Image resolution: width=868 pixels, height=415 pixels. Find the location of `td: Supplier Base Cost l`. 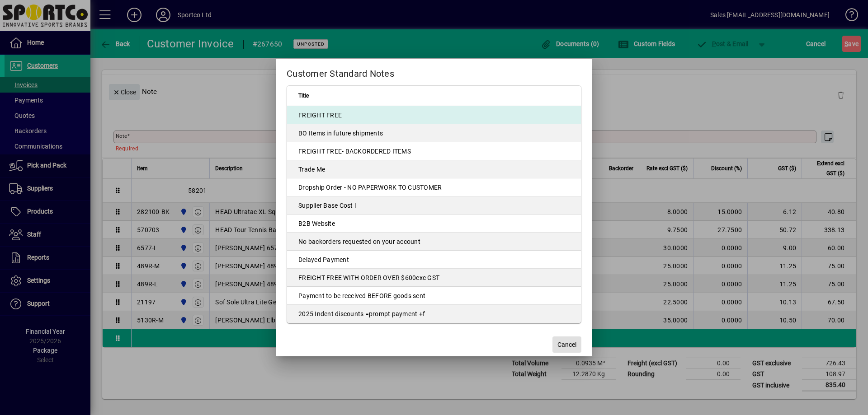

td: Supplier Base Cost l is located at coordinates (434, 206).